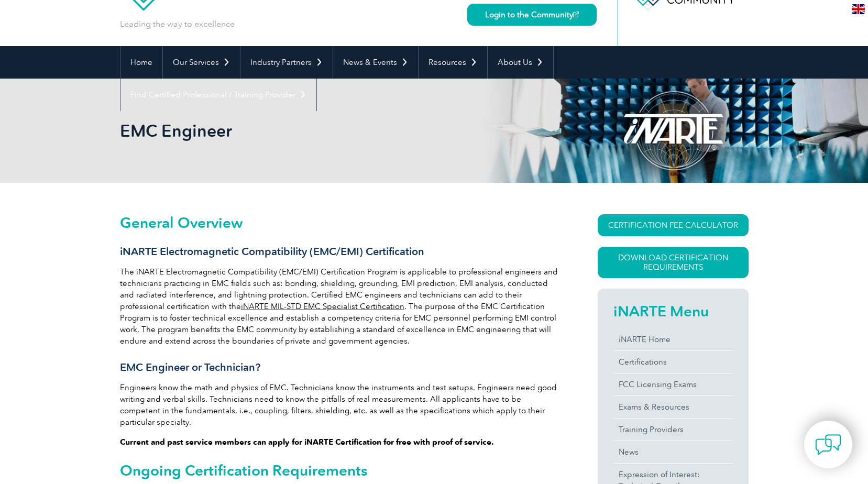 Image resolution: width=868 pixels, height=484 pixels. What do you see at coordinates (340, 405) in the screenshot?
I see `p: Engineers know the math and physics of EMC. Technicians know the instruments and test setups. Eng...` at bounding box center [340, 405].